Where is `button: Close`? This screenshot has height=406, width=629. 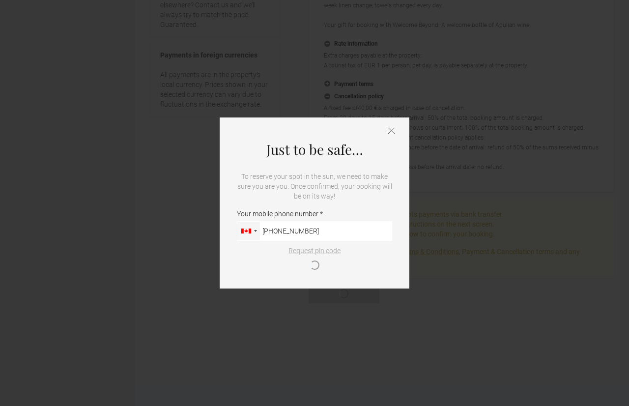
button: Close is located at coordinates (391, 131).